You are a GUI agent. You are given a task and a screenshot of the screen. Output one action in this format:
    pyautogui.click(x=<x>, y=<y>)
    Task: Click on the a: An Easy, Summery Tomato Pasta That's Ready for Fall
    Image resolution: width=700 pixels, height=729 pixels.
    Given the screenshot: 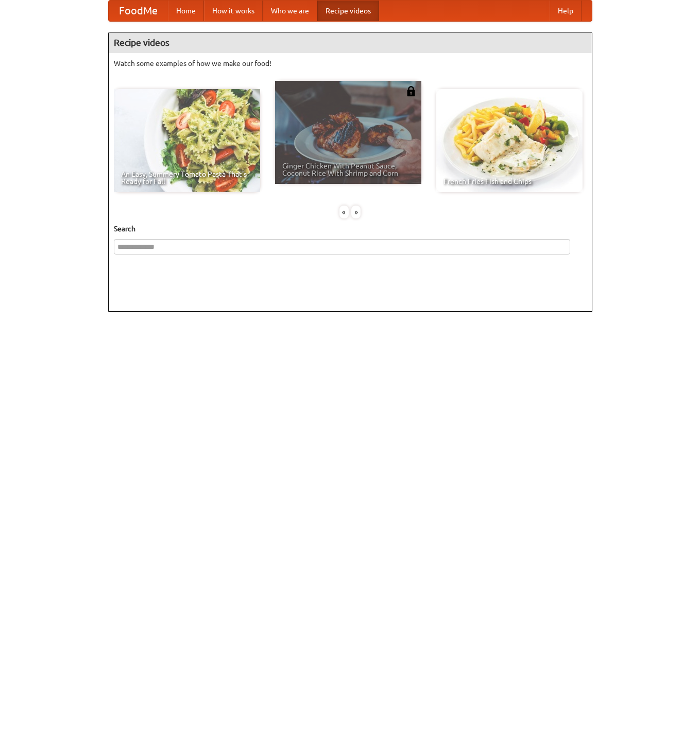 What is the action you would take?
    pyautogui.click(x=187, y=141)
    